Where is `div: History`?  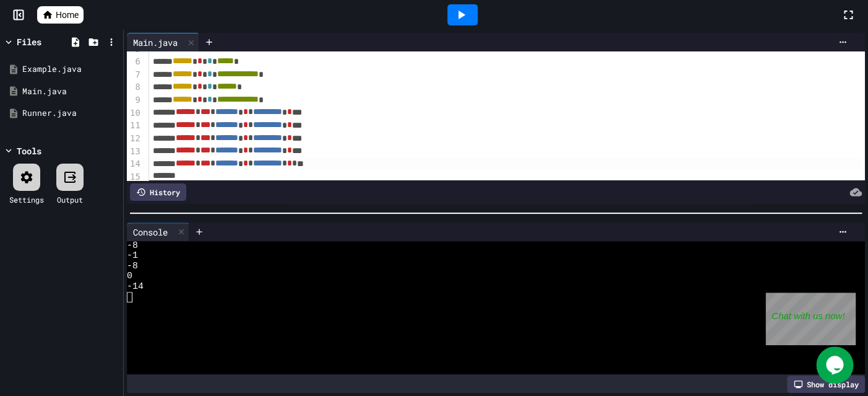 div: History is located at coordinates (158, 192).